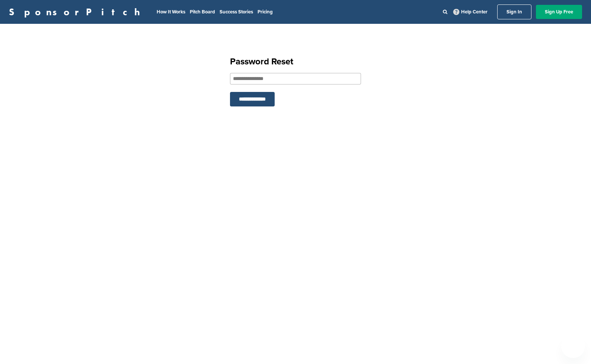 This screenshot has width=591, height=364. What do you see at coordinates (559, 12) in the screenshot?
I see `a: Sign Up Free` at bounding box center [559, 12].